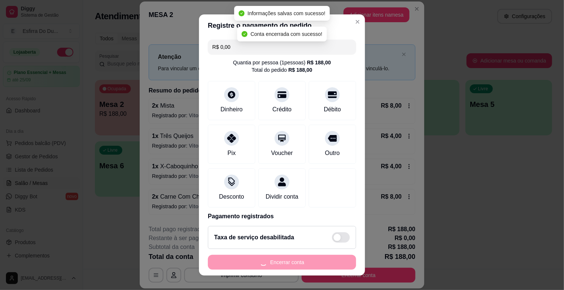 The height and width of the screenshot is (290, 564). What do you see at coordinates (282, 70) in the screenshot?
I see `div: Total do pedido` at bounding box center [282, 70].